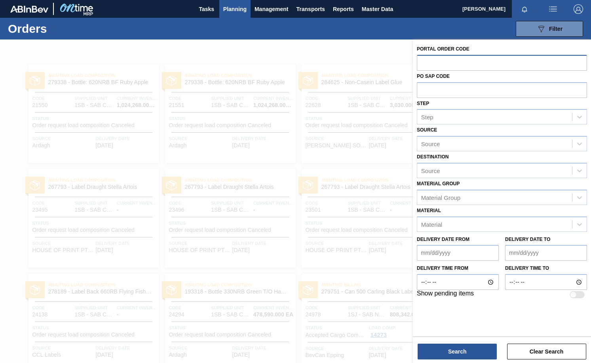 The height and width of the screenshot is (363, 591). Describe the element at coordinates (431, 224) in the screenshot. I see `div: Material` at that location.